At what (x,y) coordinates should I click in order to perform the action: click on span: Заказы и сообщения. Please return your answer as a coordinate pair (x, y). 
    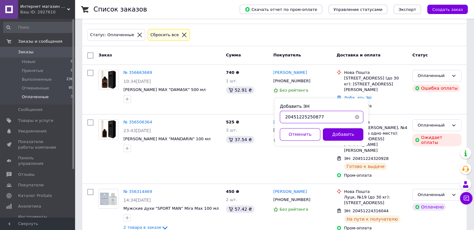
    Looking at the image, I should click on (40, 41).